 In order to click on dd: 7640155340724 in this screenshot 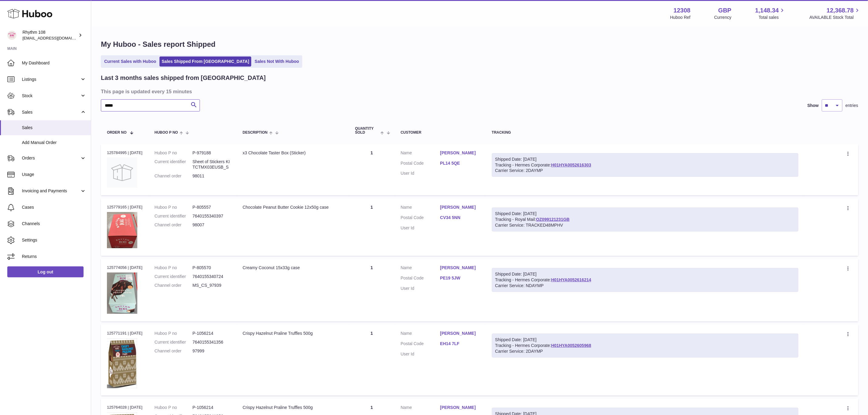, I will do `click(211, 276)`.